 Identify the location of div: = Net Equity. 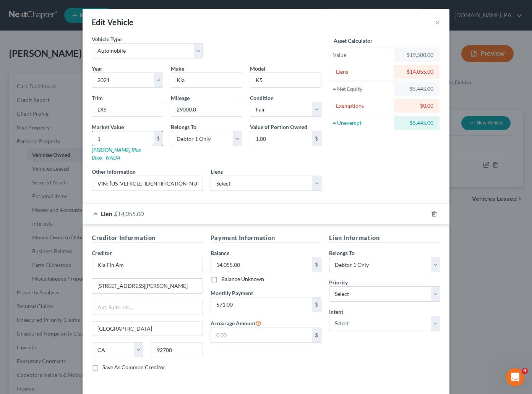
(361, 89).